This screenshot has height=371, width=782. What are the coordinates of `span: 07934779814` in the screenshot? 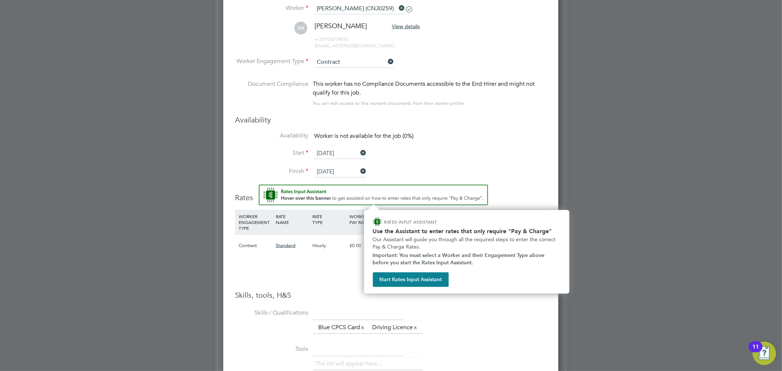 It's located at (331, 39).